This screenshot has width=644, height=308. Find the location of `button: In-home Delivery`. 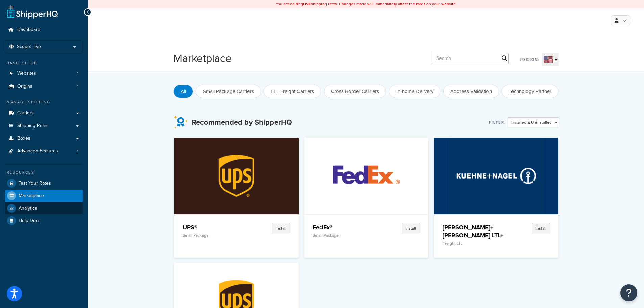

button: In-home Delivery is located at coordinates (415, 91).